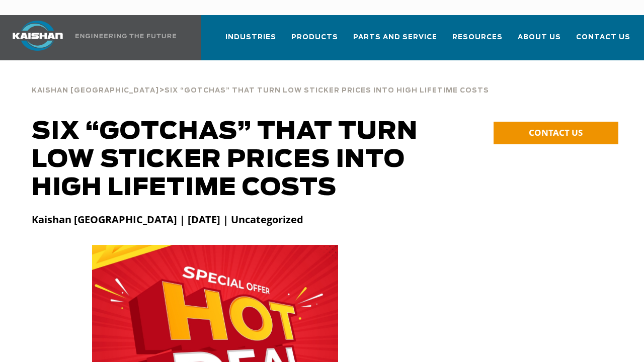  Describe the element at coordinates (314, 41) in the screenshot. I see `a: Products` at that location.